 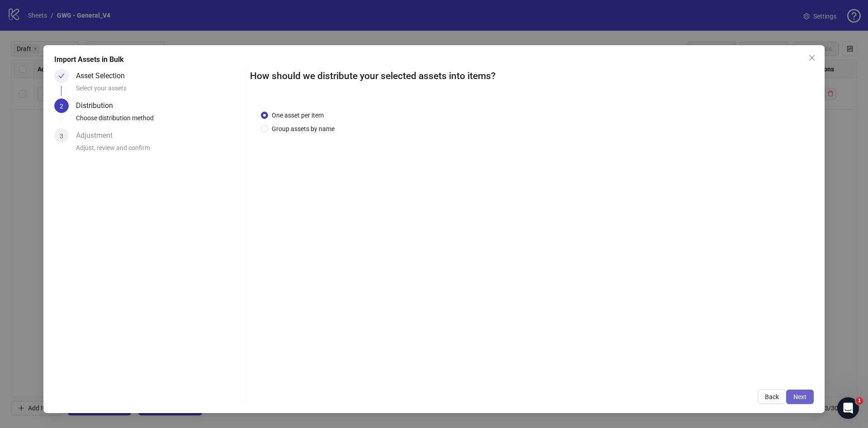 What do you see at coordinates (104, 76) in the screenshot?
I see `div: Asset Selection` at bounding box center [104, 76].